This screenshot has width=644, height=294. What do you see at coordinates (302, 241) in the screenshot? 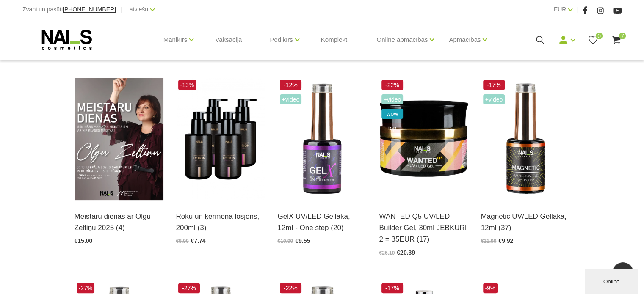
I see `span: €9.55` at bounding box center [302, 241].